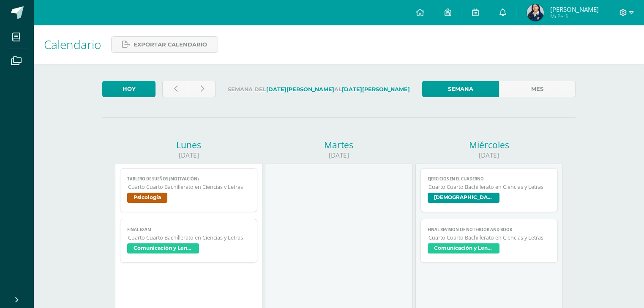 The height and width of the screenshot is (308, 644). What do you see at coordinates (189, 145) in the screenshot?
I see `div: Lunes` at bounding box center [189, 145].